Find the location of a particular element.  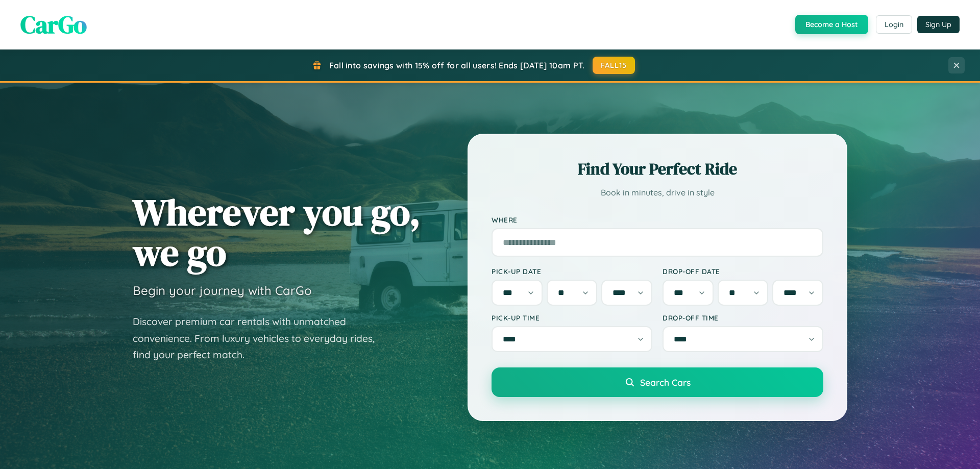

h1: Wherever you go, we go is located at coordinates (276, 232).